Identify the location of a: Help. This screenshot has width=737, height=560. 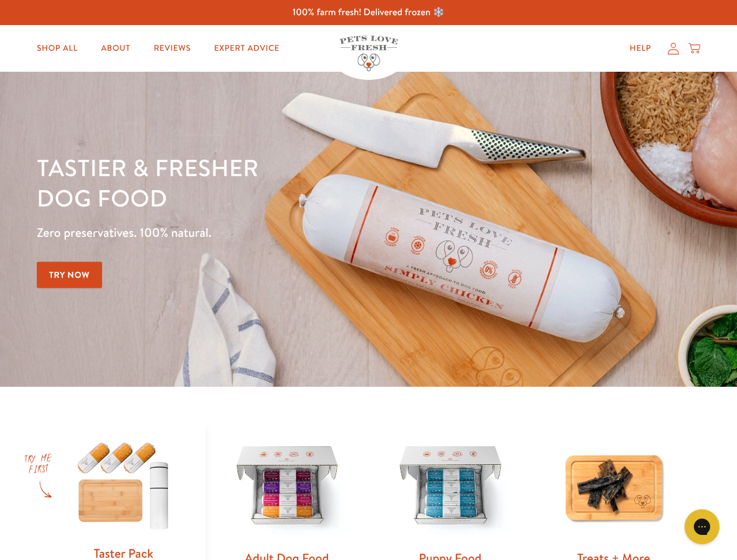
(640, 49).